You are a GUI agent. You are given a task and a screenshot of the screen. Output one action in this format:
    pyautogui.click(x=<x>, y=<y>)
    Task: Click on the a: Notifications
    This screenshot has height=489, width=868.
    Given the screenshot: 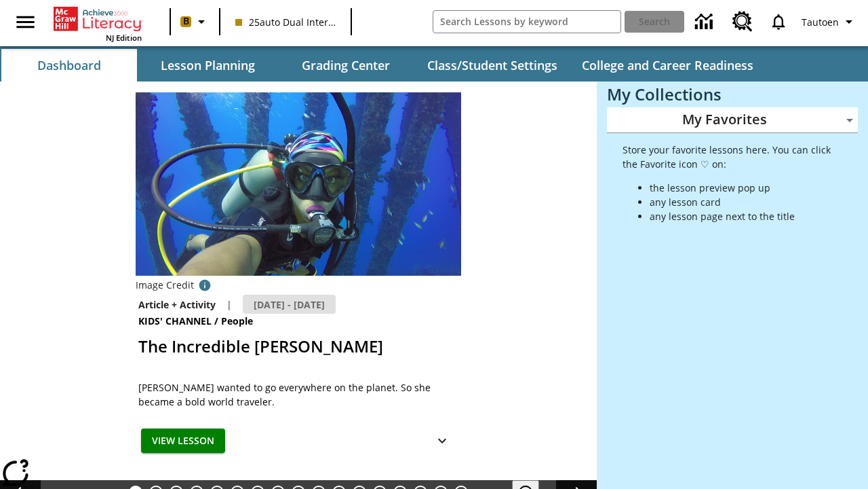 What is the action you would take?
    pyautogui.click(x=778, y=21)
    